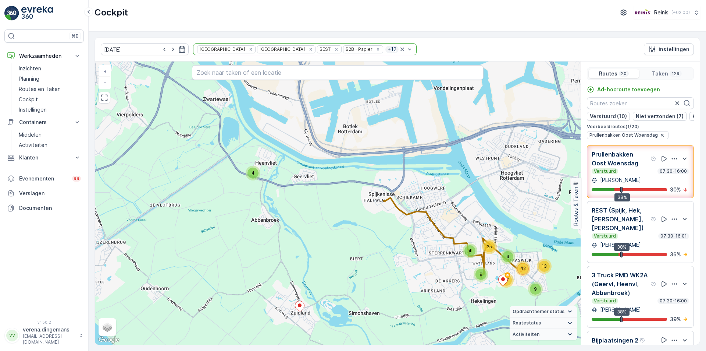  What do you see at coordinates (527, 323) in the screenshot?
I see `span: Routestatus` at bounding box center [527, 323].